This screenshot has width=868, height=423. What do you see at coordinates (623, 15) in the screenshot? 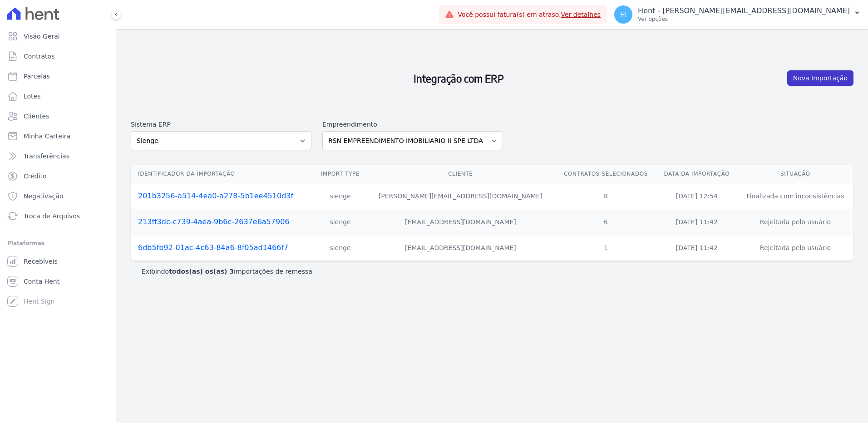
I see `span: Hl` at bounding box center [623, 15].